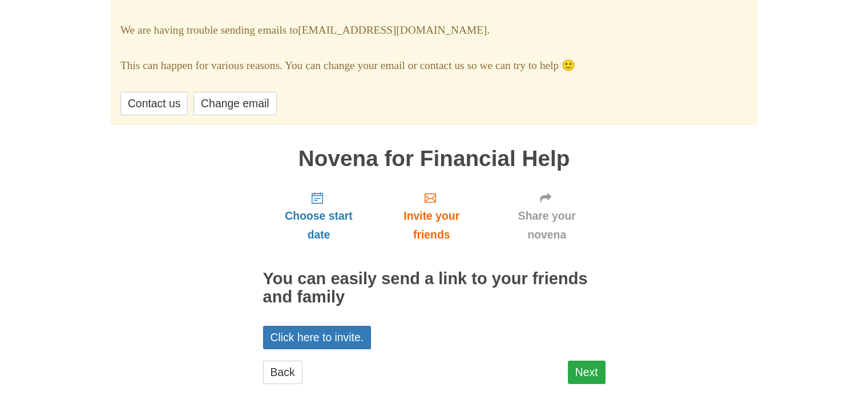  What do you see at coordinates (317, 337) in the screenshot?
I see `a: Click here to invite.` at bounding box center [317, 337].